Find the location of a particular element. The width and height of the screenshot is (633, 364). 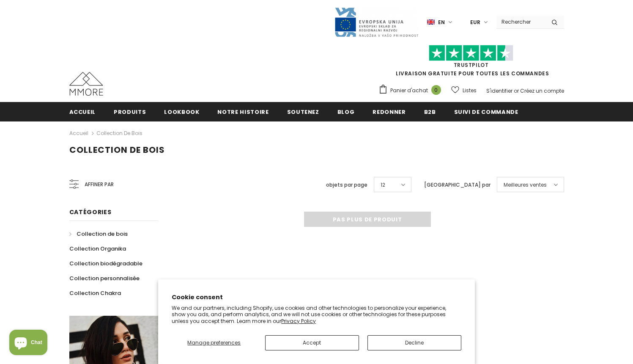

span: Notre histoire is located at coordinates (243, 112).